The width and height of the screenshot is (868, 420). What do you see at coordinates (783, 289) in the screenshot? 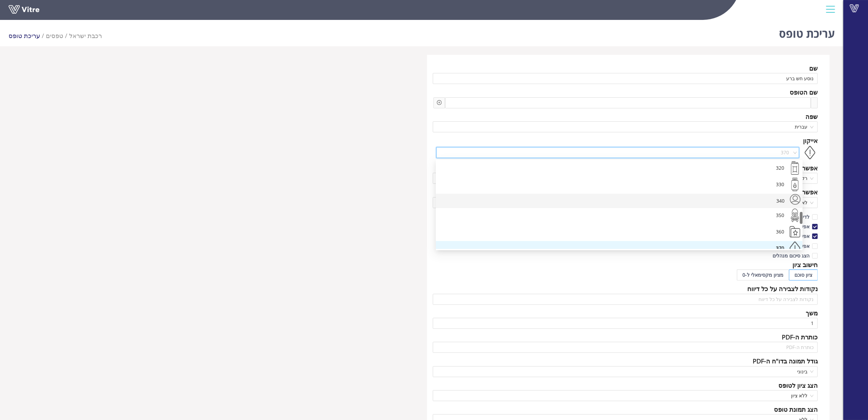
I see `div: נקודות לצבירה על כל דיווח` at bounding box center [783, 289].